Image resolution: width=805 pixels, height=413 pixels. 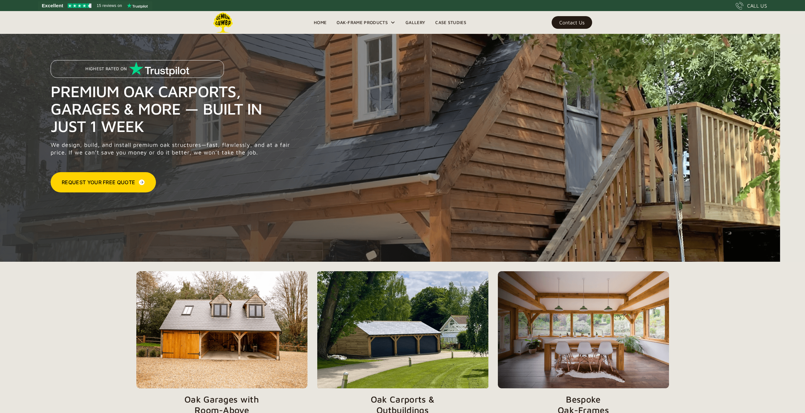 What do you see at coordinates (95, 6) in the screenshot?
I see `a: See Lemon Lumba reviews on Trustpilot` at bounding box center [95, 6].